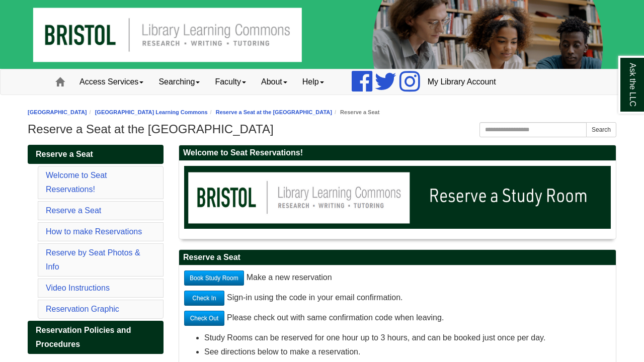  I want to click on h2: Reserve a Seat, so click(397, 257).